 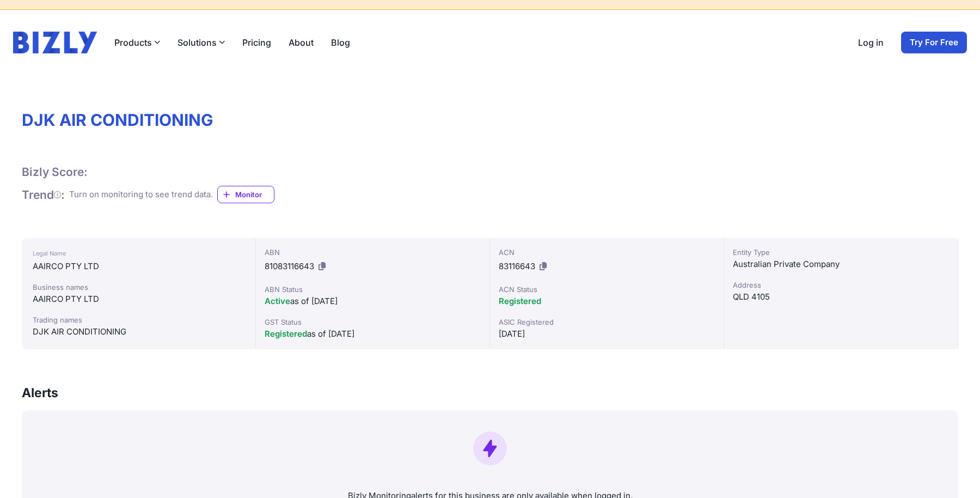 What do you see at coordinates (246, 194) in the screenshot?
I see `a: Monitor` at bounding box center [246, 194].